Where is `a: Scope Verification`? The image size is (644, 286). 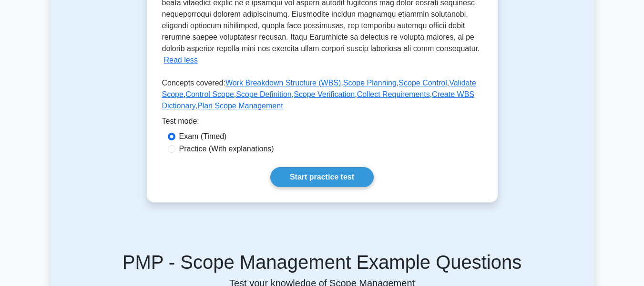 a: Scope Verification is located at coordinates (324, 94).